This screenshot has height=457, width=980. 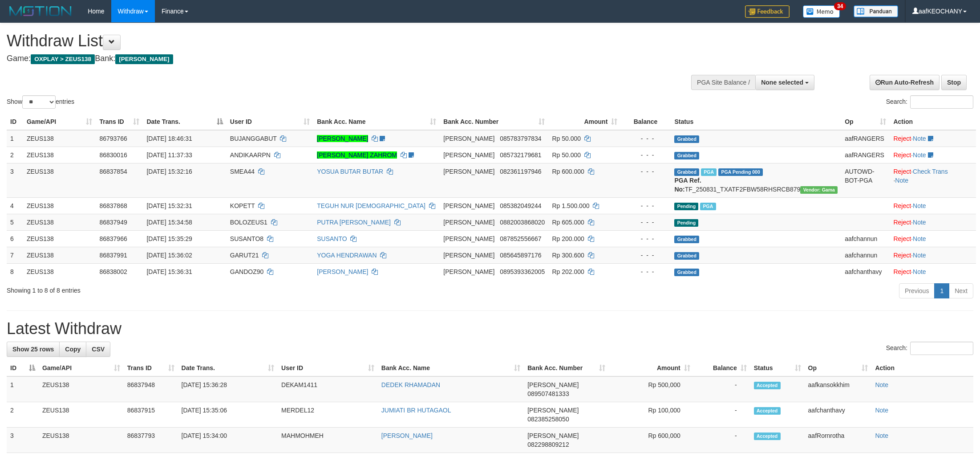 I want to click on span: 86837854, so click(x=113, y=172).